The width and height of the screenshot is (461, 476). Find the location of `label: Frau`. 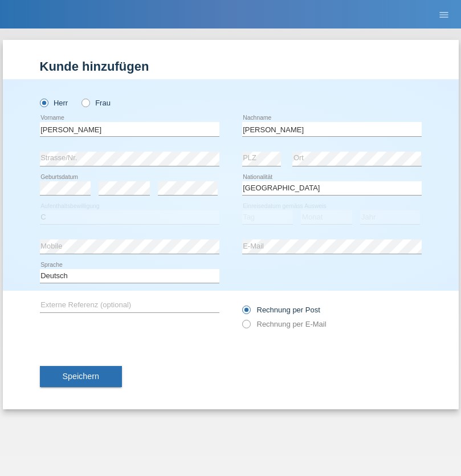

label: Frau is located at coordinates (96, 103).